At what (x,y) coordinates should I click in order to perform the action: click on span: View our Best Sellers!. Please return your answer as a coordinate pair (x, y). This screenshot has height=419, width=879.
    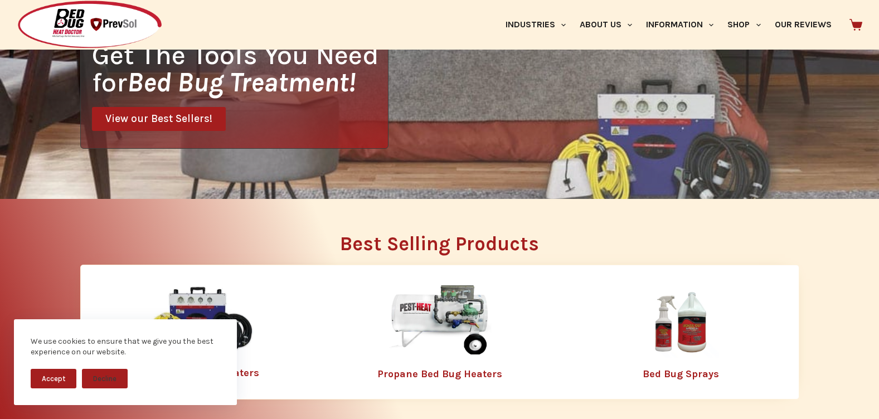
    Looking at the image, I should click on (159, 119).